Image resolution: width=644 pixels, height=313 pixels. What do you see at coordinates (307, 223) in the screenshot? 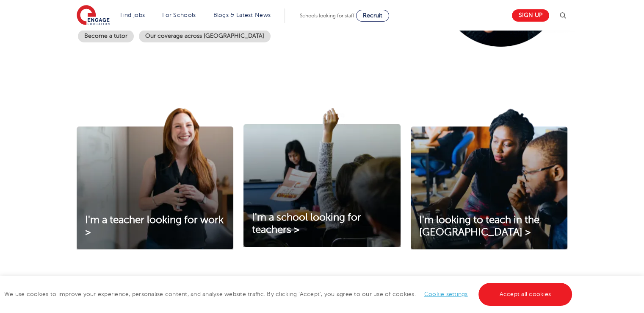
I see `span: I'm a school looking for teachers >` at bounding box center [307, 223].